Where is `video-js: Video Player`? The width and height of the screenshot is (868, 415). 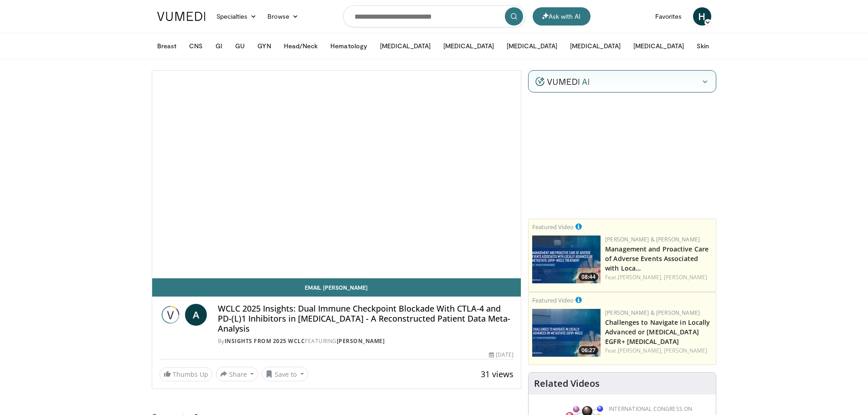 video-js: Video Player is located at coordinates (337, 174).